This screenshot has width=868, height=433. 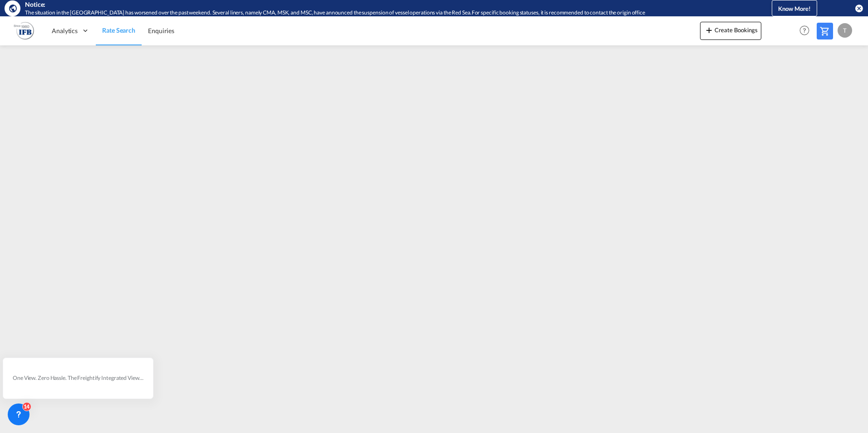 What do you see at coordinates (161, 30) in the screenshot?
I see `span: Enquiries` at bounding box center [161, 30].